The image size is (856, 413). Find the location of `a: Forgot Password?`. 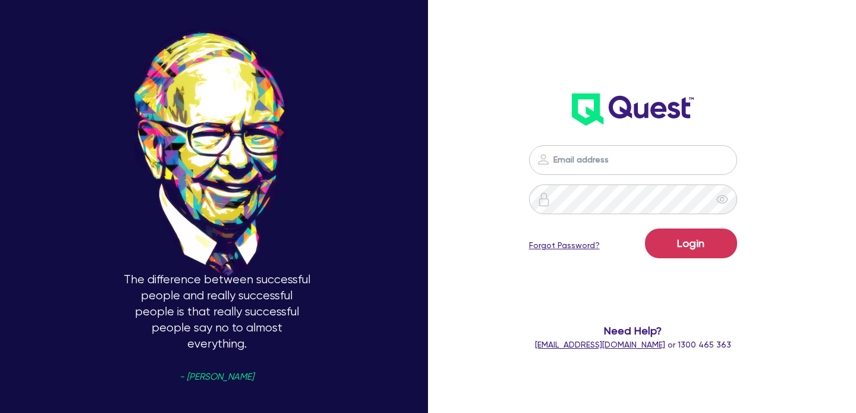

a: Forgot Password? is located at coordinates (564, 245).